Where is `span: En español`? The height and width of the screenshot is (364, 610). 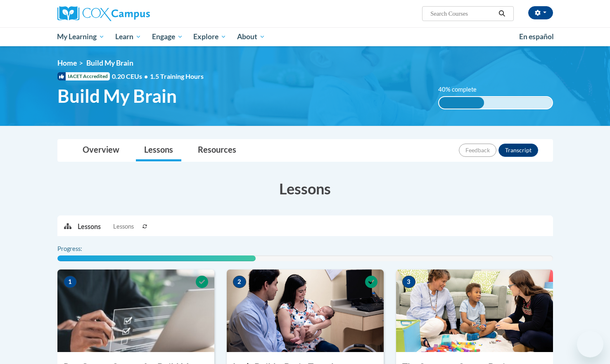
span: En español is located at coordinates (537, 36).